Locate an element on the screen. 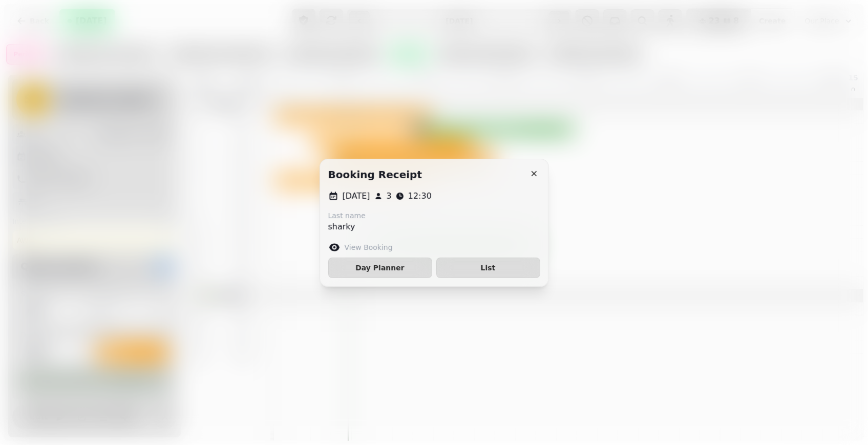  h2: Booking receipt is located at coordinates (375, 175).